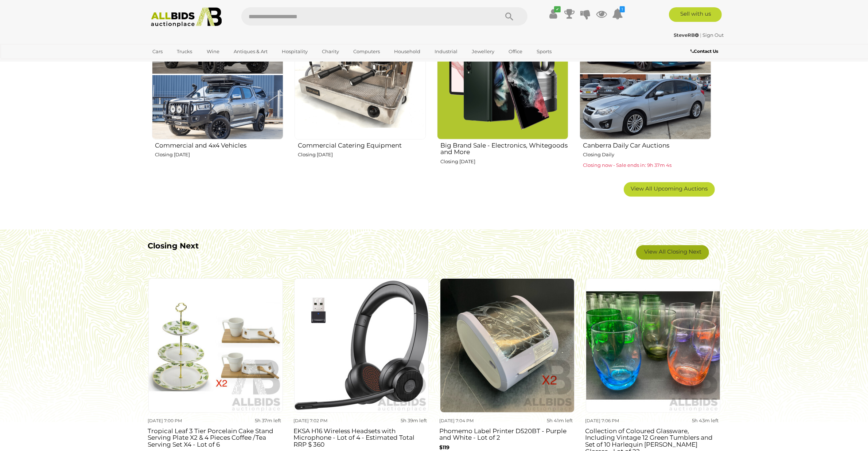 The width and height of the screenshot is (868, 451). What do you see at coordinates (627, 165) in the screenshot?
I see `span: Closing now - Sale ends in: 9h 37m 4s` at bounding box center [627, 165].